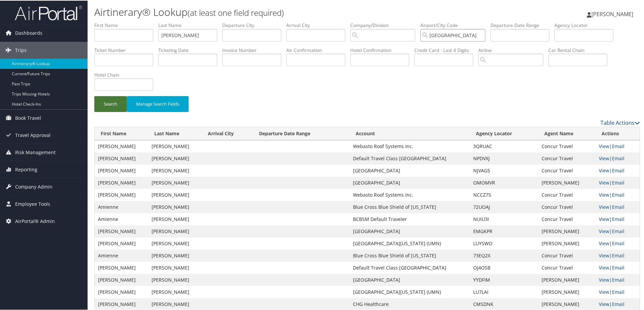  I want to click on td: Webasto Roof Systems Inc., so click(410, 146).